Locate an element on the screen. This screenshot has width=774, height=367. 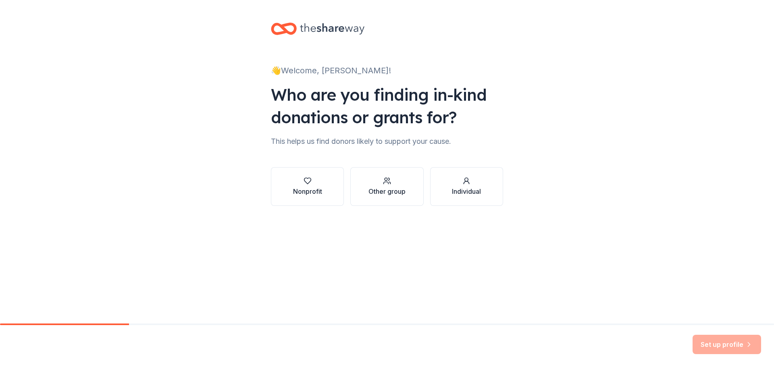
button: Individual is located at coordinates (466, 187).